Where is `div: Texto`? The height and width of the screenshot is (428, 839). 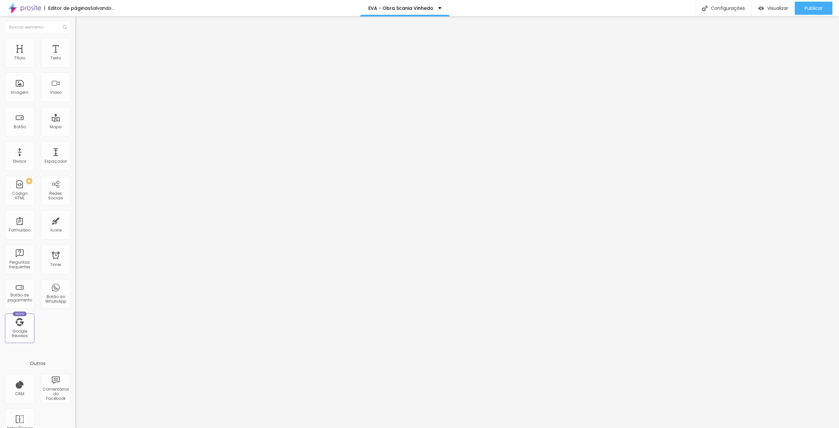 div: Texto is located at coordinates (56, 58).